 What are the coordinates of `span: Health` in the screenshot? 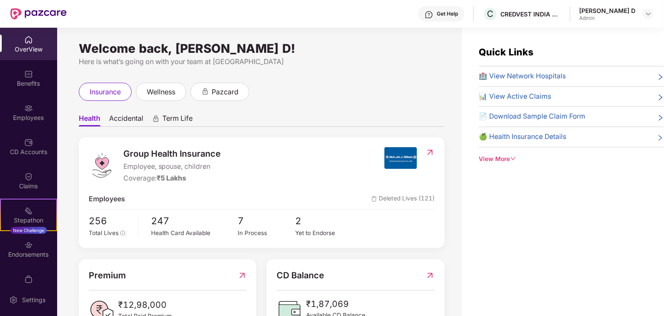 It's located at (90, 120).